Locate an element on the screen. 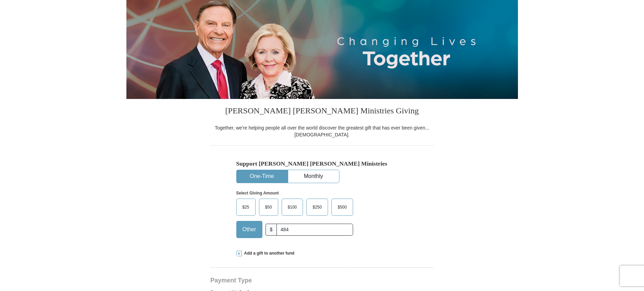  h4: Payment Type is located at coordinates (322, 280).